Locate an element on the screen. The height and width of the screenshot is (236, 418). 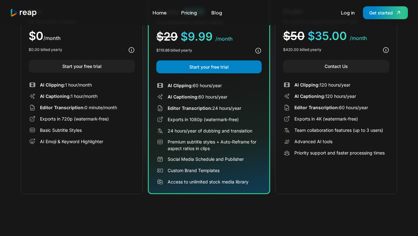
span: $50 is located at coordinates (294, 36).